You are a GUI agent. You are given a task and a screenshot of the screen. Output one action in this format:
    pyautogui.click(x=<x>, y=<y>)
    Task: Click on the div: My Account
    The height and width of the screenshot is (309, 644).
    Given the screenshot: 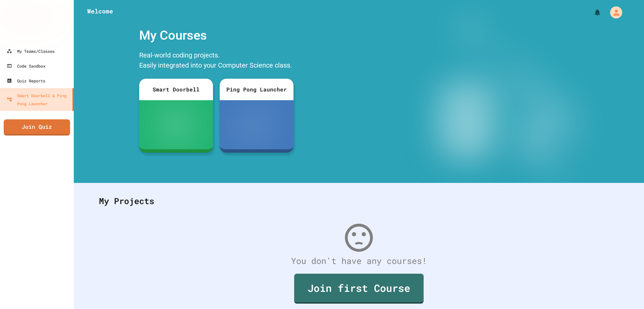 What is the action you would take?
    pyautogui.click(x=614, y=12)
    